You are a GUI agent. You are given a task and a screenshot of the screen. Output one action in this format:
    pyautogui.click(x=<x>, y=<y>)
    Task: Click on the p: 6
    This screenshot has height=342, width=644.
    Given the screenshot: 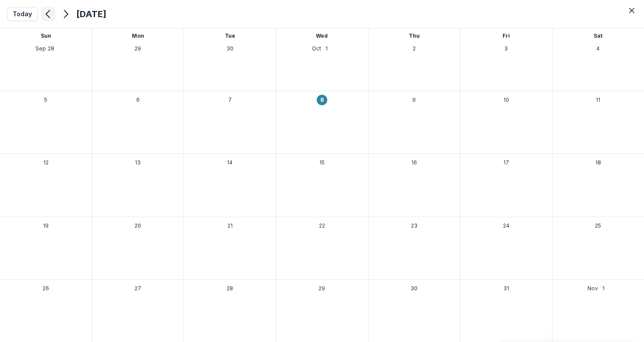 What is the action you would take?
    pyautogui.click(x=138, y=100)
    